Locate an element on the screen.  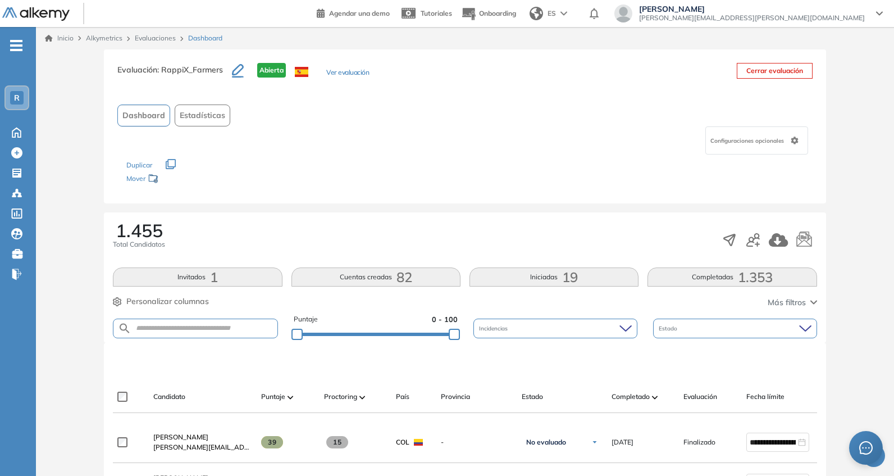
span: Estadísticas is located at coordinates (202, 115).